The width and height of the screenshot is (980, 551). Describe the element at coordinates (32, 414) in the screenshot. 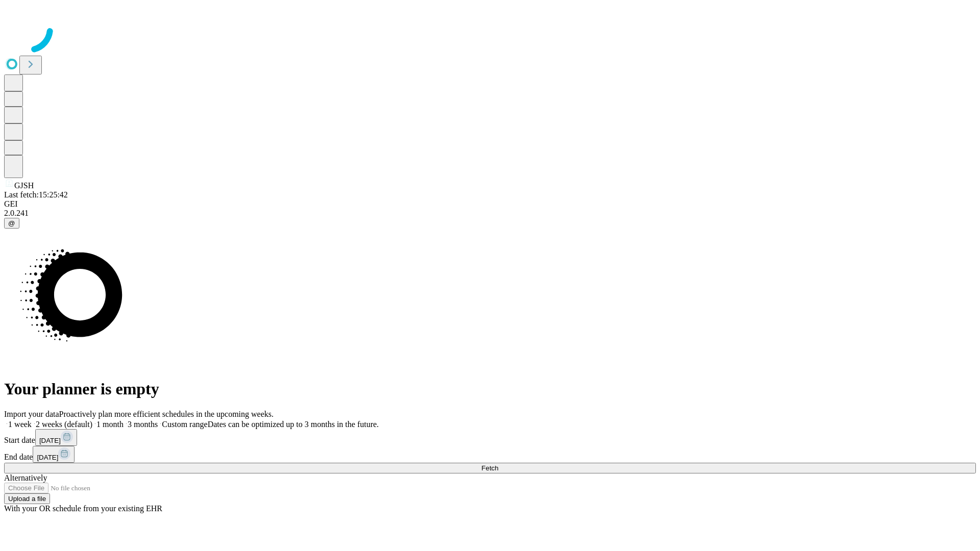

I see `span: Import your data` at that location.